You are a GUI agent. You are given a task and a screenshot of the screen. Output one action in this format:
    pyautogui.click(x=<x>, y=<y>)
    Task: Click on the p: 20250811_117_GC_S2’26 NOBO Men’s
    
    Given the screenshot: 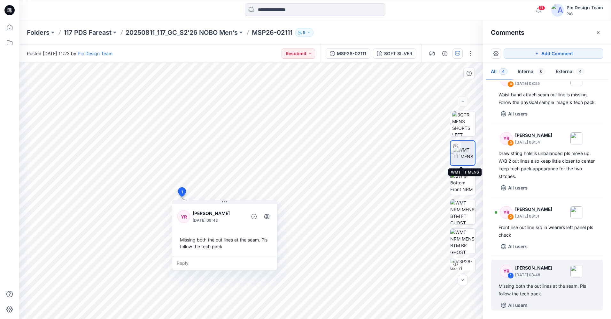 What is the action you would take?
    pyautogui.click(x=181, y=33)
    